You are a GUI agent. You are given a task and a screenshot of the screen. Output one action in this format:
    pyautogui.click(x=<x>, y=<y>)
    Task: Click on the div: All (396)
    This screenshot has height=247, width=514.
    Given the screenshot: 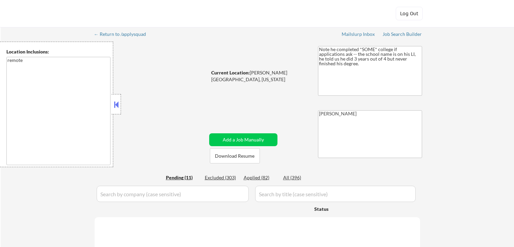 What is the action you would take?
    pyautogui.click(x=300, y=177)
    